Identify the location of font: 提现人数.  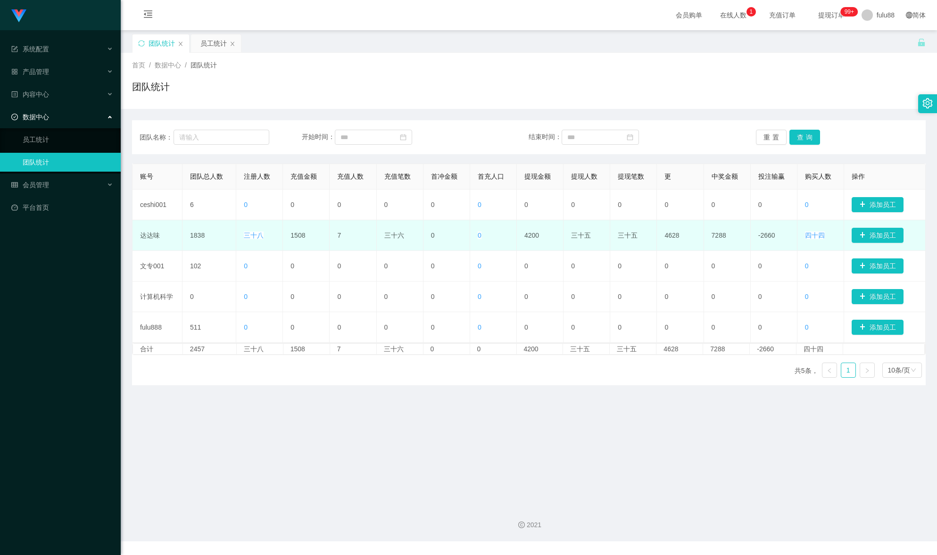
(584, 176).